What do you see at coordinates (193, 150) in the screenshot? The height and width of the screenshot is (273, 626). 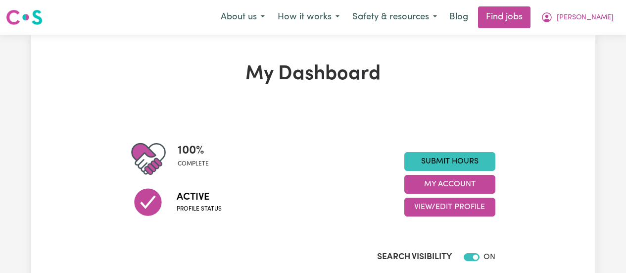 I see `span: 100 %` at bounding box center [193, 150].